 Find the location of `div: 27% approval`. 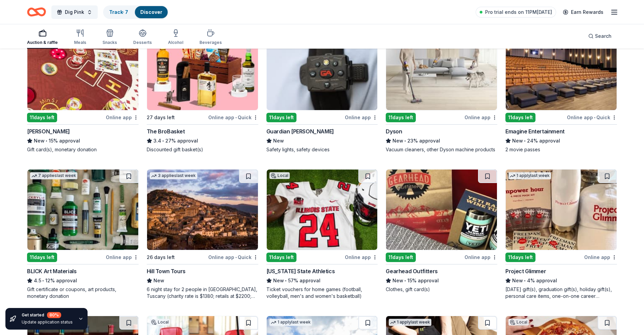

div: 27% approval is located at coordinates (203, 141).